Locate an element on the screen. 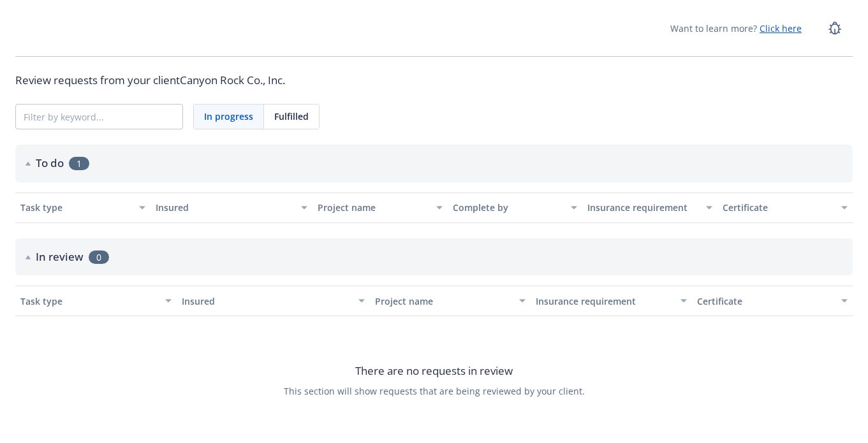  a: Report a Bug is located at coordinates (834, 28).